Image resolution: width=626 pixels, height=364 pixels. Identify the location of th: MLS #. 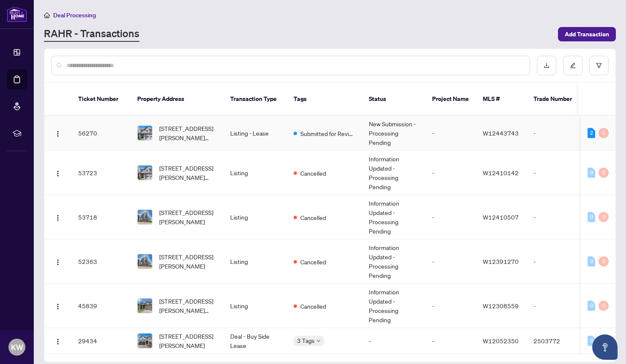
(501, 99).